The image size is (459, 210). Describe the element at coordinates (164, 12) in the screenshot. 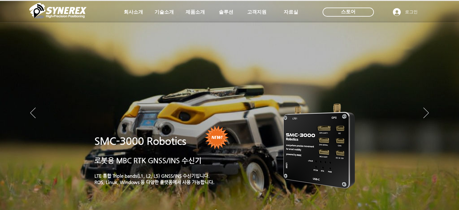

I see `a: 기술소개` at that location.